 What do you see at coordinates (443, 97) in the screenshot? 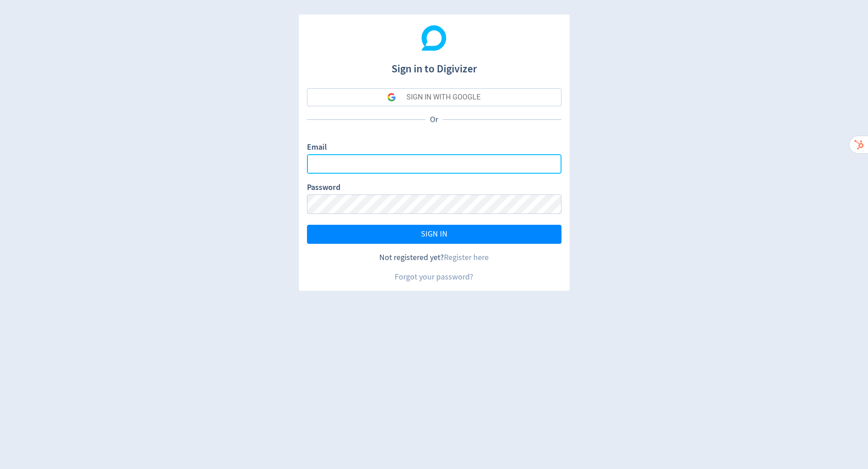
I see `div: SIGN IN WITH GOOGLE` at bounding box center [443, 97].